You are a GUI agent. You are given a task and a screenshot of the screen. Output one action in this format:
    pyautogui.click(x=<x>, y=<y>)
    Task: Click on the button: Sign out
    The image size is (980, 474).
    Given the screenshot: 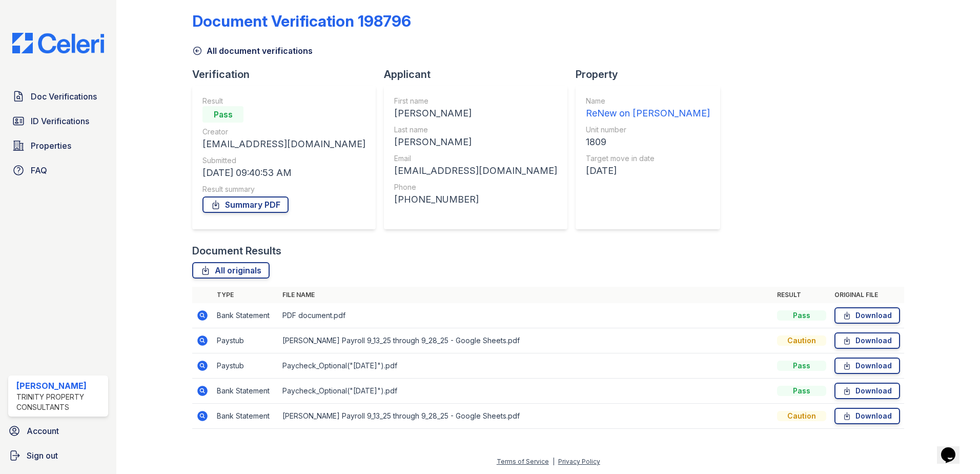 What is the action you would take?
    pyautogui.click(x=58, y=456)
    